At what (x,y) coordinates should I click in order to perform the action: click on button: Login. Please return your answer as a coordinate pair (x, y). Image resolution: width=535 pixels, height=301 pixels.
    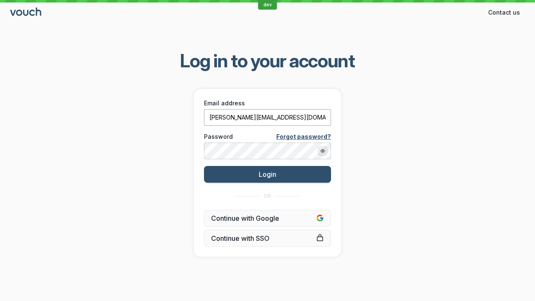
    Looking at the image, I should click on (268, 174).